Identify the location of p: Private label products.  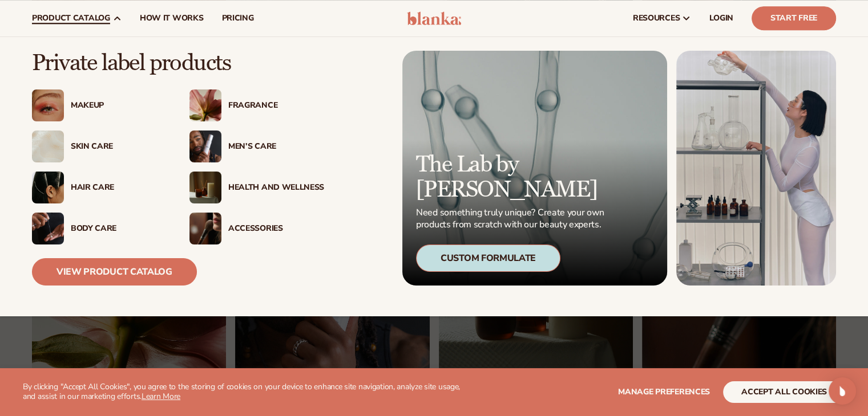
(178, 63).